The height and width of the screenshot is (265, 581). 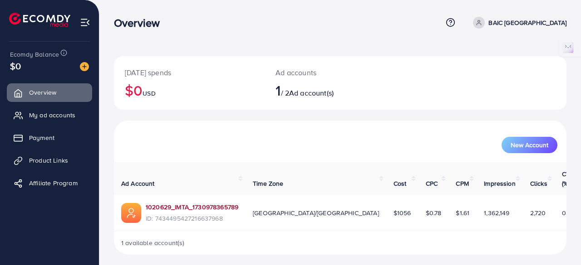 I want to click on span: 1 available account(s), so click(x=153, y=243).